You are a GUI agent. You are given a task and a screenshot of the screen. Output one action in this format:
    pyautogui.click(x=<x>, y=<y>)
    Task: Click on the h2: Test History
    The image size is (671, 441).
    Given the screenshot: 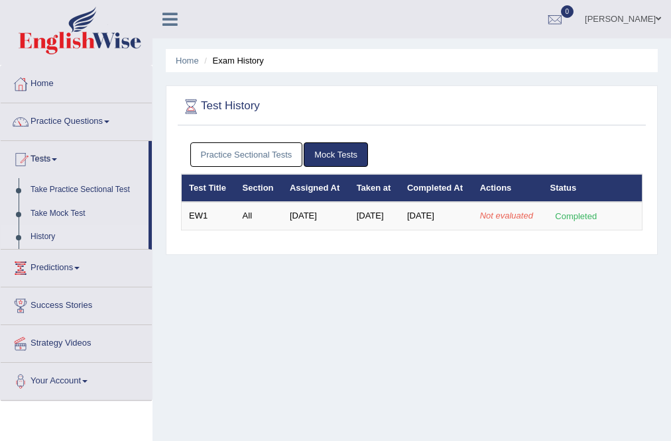 What is the action you would take?
    pyautogui.click(x=324, y=107)
    